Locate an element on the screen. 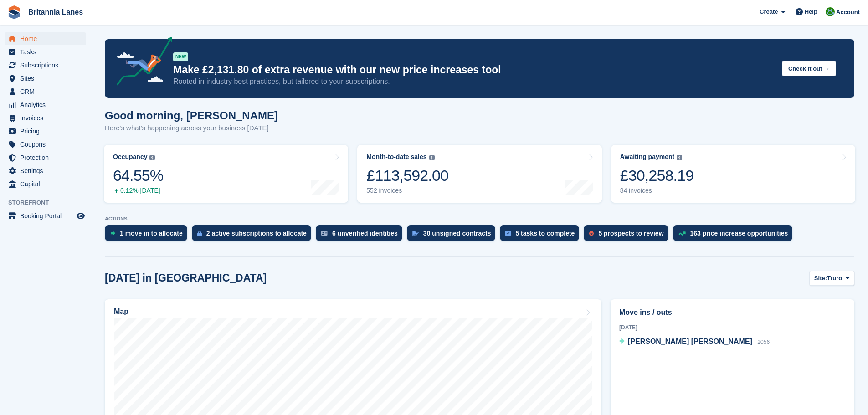  div: Occupancy is located at coordinates (130, 157).